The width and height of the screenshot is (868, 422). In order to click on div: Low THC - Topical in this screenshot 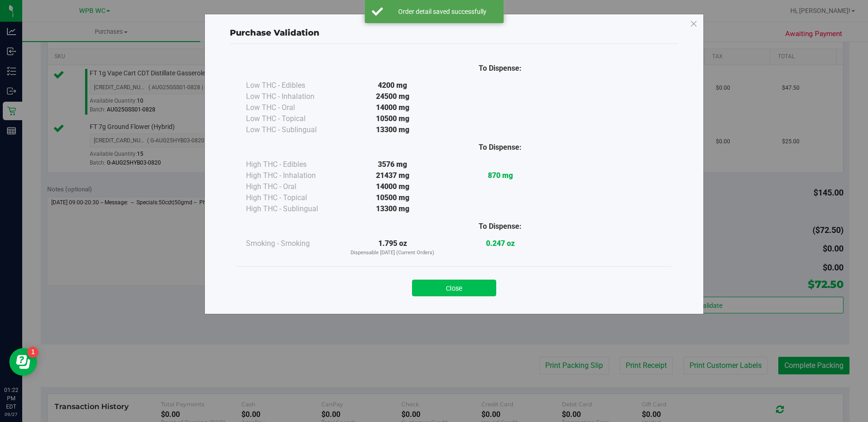, I will do `click(292, 118)`.